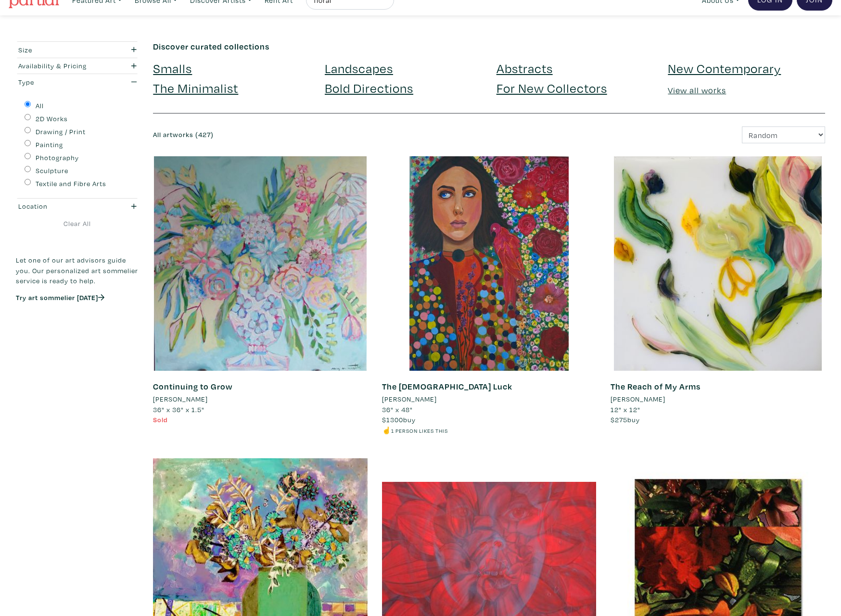 Image resolution: width=841 pixels, height=616 pixels. What do you see at coordinates (397, 409) in the screenshot?
I see `span: 36" x 48"` at bounding box center [397, 409].